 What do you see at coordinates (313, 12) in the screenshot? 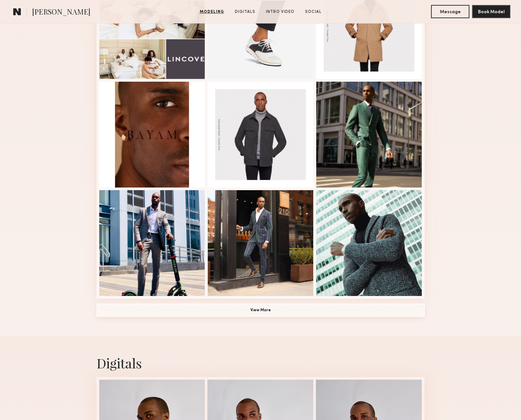
I see `a: Social` at bounding box center [313, 12].